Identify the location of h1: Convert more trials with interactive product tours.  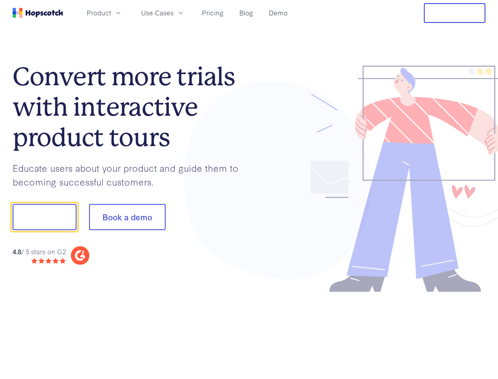
(131, 107).